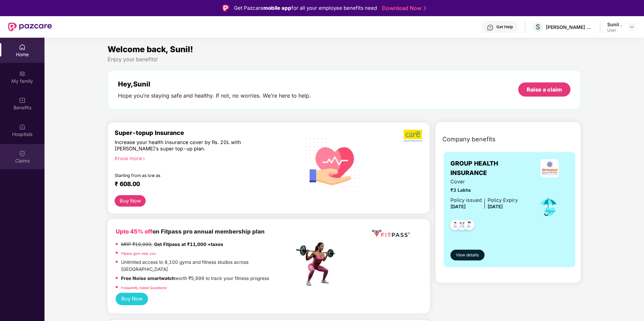 Image resolution: width=644 pixels, height=321 pixels. Describe the element at coordinates (614, 24) in the screenshot. I see `div: Sunil .` at that location.